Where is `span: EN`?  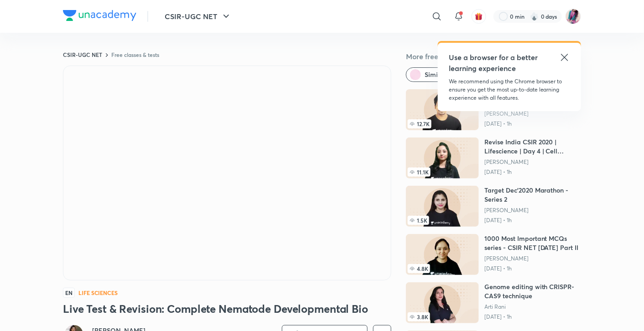
span: EN is located at coordinates (69, 293).